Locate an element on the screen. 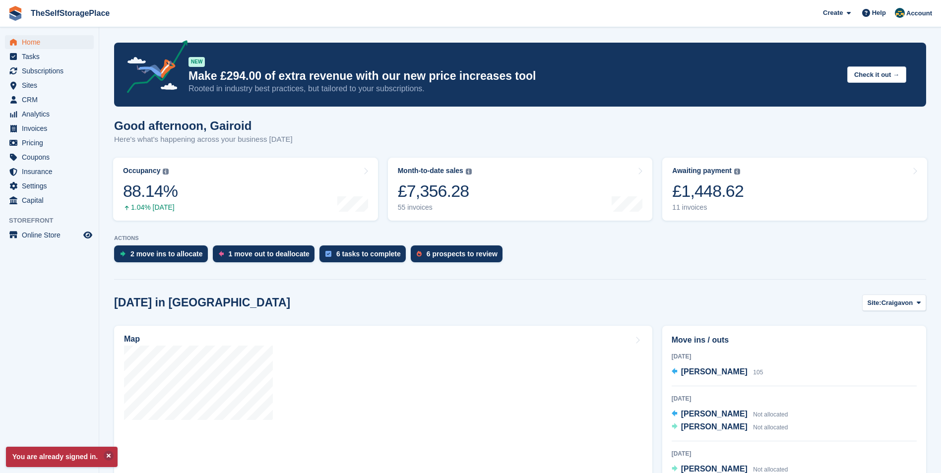  img: prospect-51fa495bee0391a8d652442698ab0144808aea92771e9ea1ae160a38d050c398.svg is located at coordinates (419, 254).